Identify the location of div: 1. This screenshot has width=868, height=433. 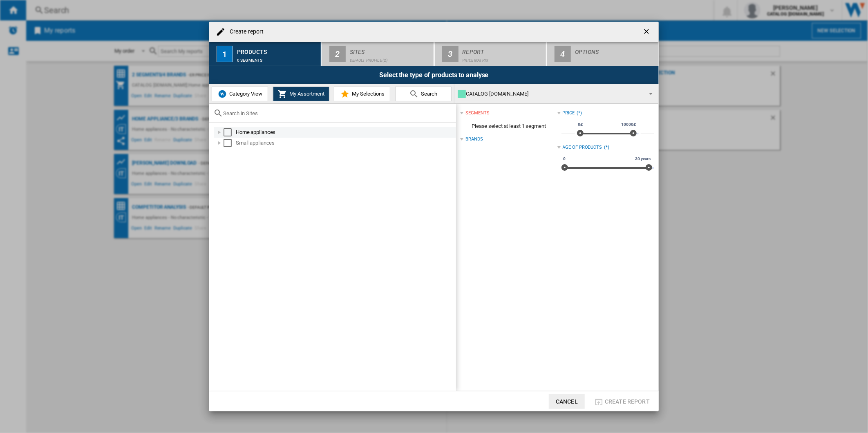
(225, 54).